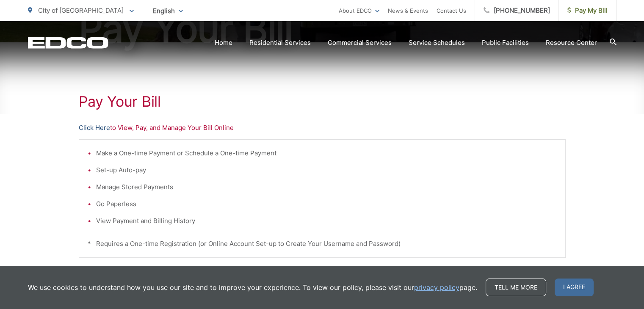  What do you see at coordinates (408, 10) in the screenshot?
I see `a: News & Events` at bounding box center [408, 10].